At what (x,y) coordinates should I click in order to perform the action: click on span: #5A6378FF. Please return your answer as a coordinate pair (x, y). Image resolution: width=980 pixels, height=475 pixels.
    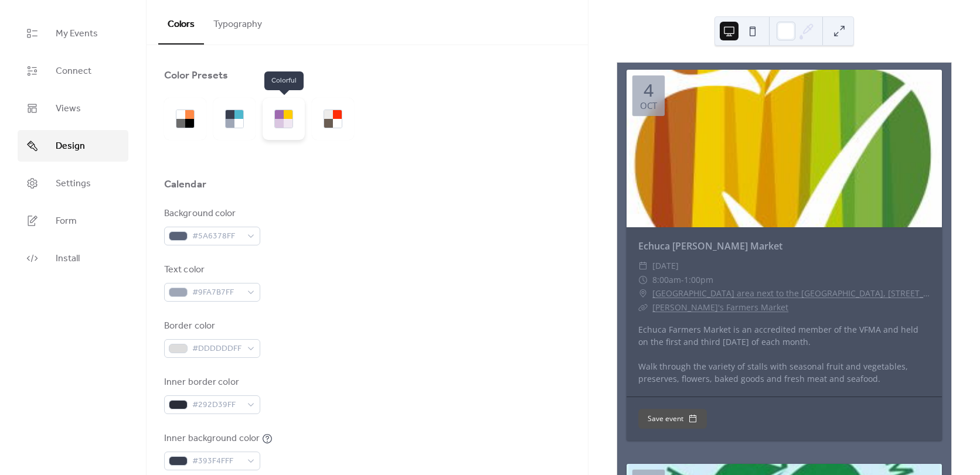
    Looking at the image, I should click on (217, 237).